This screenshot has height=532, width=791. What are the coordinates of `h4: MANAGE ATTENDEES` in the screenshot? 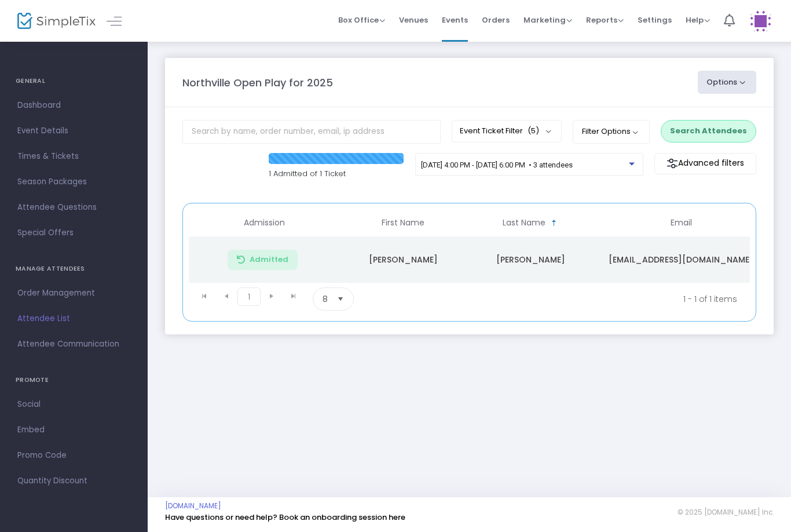 It's located at (74, 269).